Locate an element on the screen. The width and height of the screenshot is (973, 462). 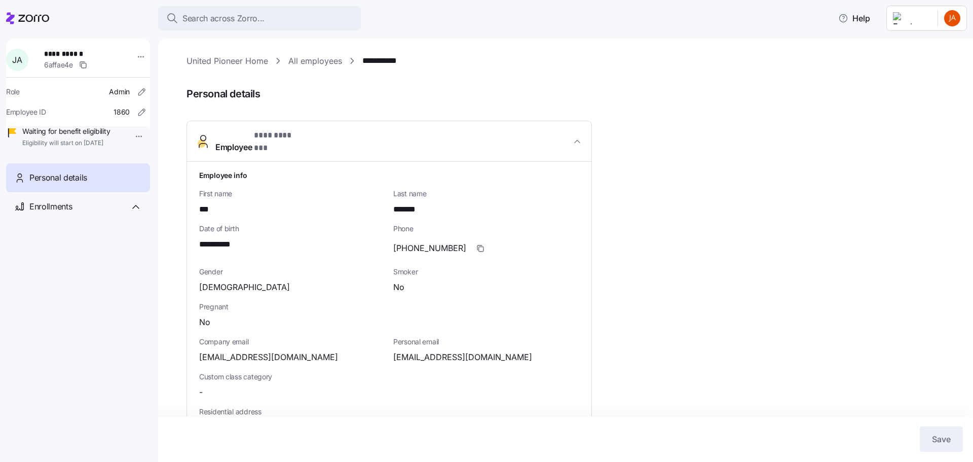
span: Smoker is located at coordinates (486, 272).